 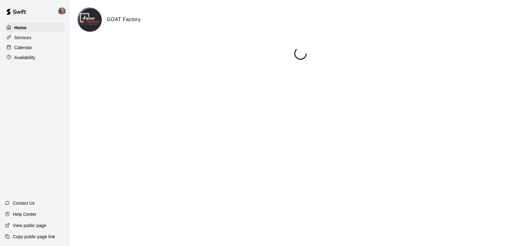 I want to click on p: Copy public page link, so click(x=34, y=237).